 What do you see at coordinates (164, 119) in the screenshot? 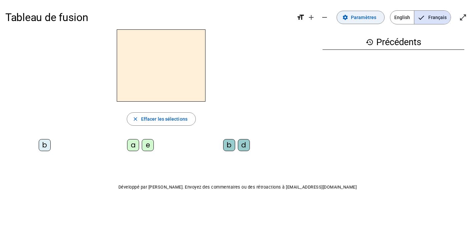
I see `span: Effacer les sélections` at bounding box center [164, 119].